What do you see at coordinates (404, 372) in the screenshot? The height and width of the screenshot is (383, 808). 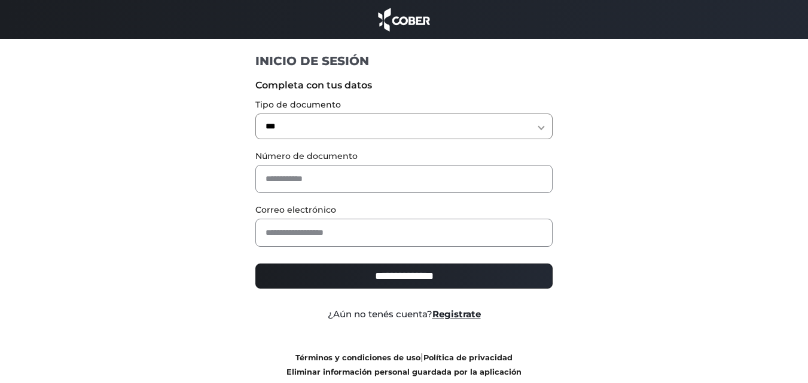 I see `a: Eliminar información personal guardada por la aplicación` at bounding box center [404, 372].